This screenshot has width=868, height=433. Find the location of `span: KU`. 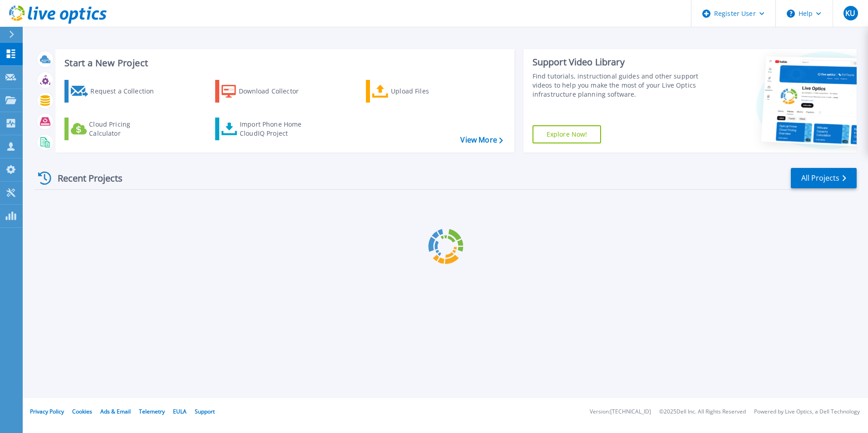

span: KU is located at coordinates (851, 13).